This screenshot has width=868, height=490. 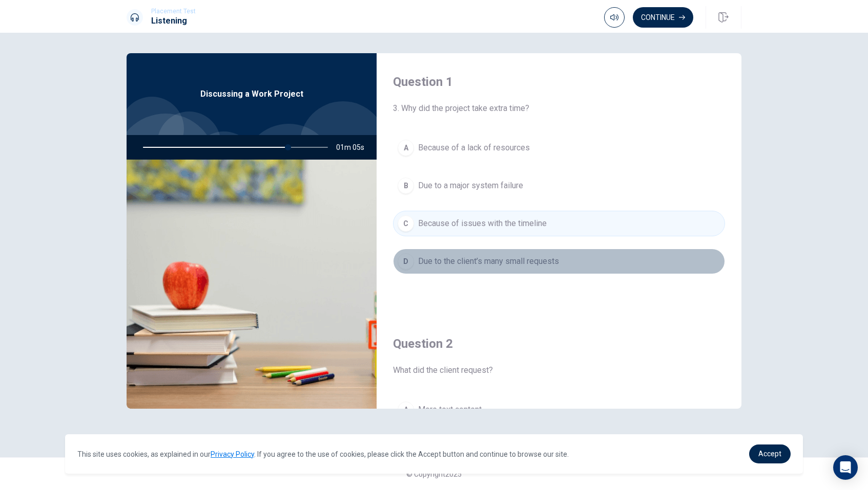 I want to click on span: 01m 05s, so click(x=354, y=147).